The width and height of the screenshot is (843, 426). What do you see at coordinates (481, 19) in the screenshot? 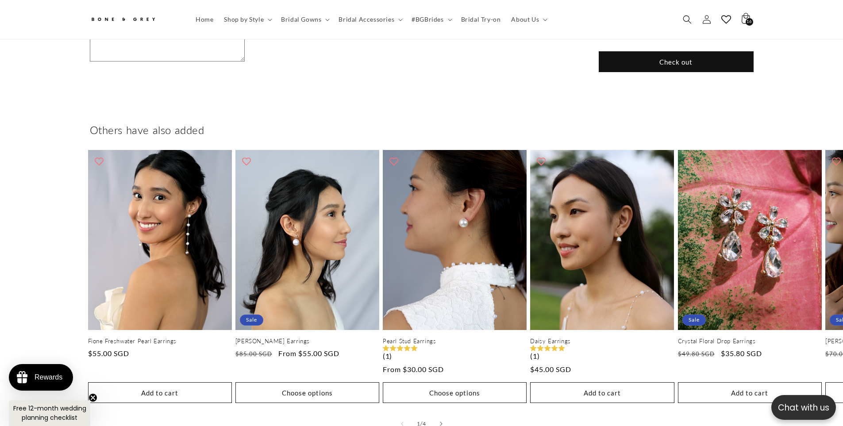
I see `a: Bridal Try-on` at bounding box center [481, 19].